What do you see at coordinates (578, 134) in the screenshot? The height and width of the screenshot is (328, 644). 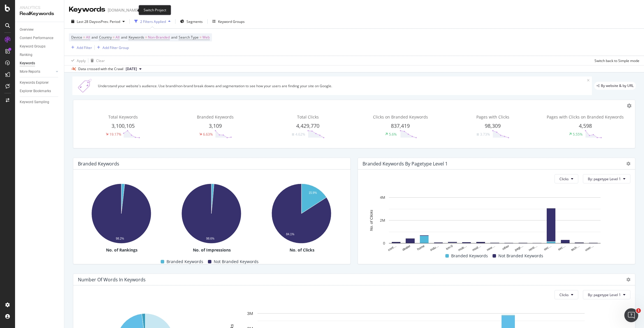 I see `div: 5.55%` at bounding box center [578, 134].